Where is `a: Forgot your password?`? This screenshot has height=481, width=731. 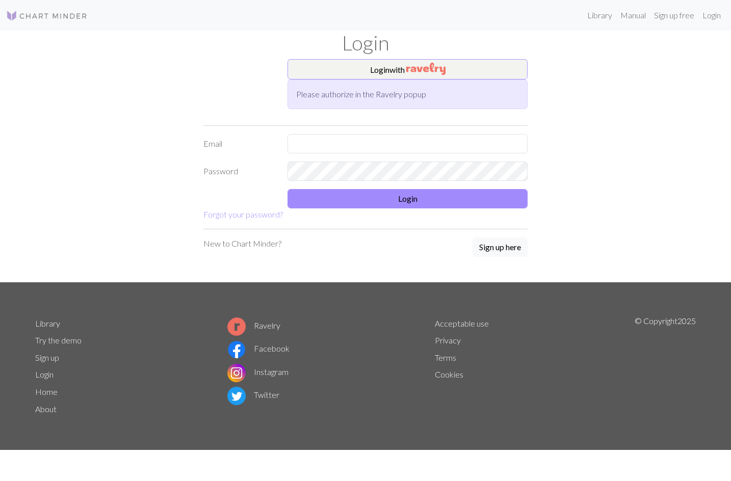
a: Forgot your password? is located at coordinates (243, 214).